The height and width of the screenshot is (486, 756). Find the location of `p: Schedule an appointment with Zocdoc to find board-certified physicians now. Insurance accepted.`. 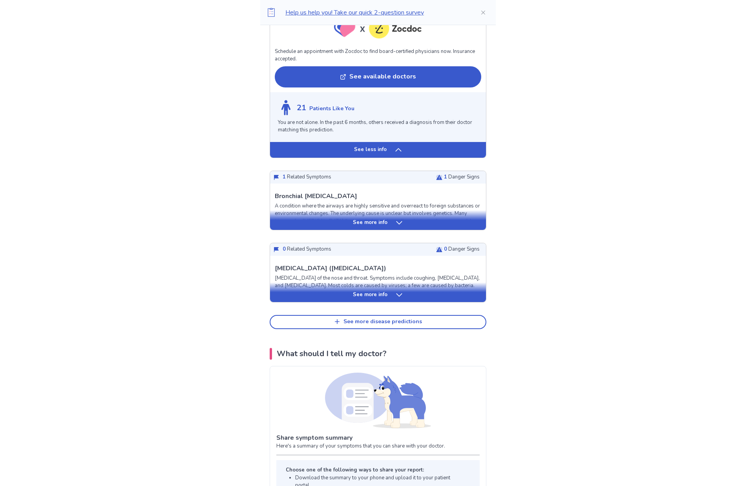

p: Schedule an appointment with Zocdoc to find board-certified physicians now. Insurance accepted. is located at coordinates (378, 55).